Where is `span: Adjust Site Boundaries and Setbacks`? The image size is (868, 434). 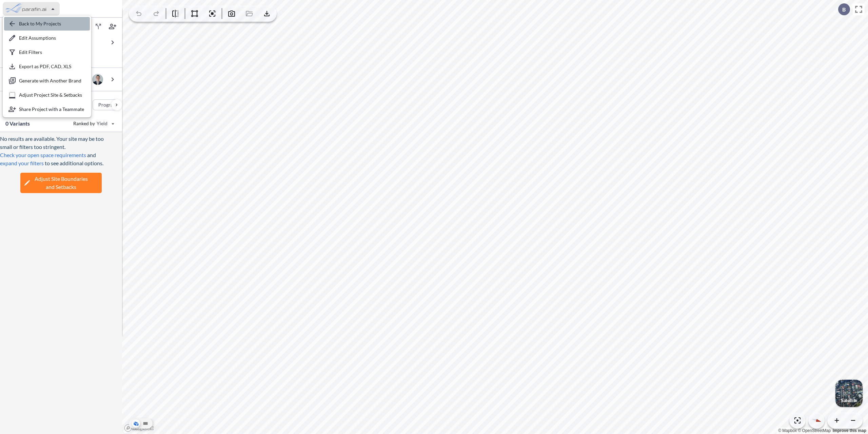 span: Adjust Site Boundaries and Setbacks is located at coordinates (61, 183).